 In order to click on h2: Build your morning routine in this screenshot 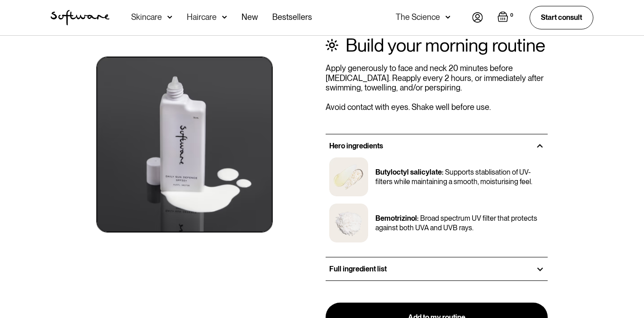, I will do `click(446, 45)`.